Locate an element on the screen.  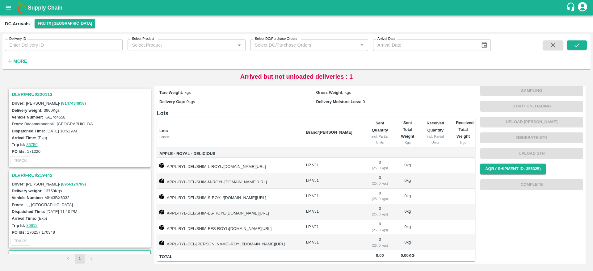
label: 13750 Kgs is located at coordinates (53, 191).